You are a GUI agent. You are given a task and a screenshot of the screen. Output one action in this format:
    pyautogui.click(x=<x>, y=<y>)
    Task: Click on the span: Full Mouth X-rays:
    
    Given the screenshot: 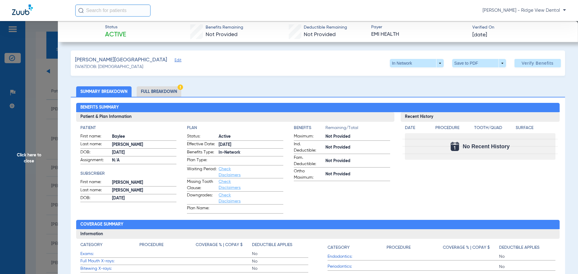 What is the action you would take?
    pyautogui.click(x=110, y=261)
    